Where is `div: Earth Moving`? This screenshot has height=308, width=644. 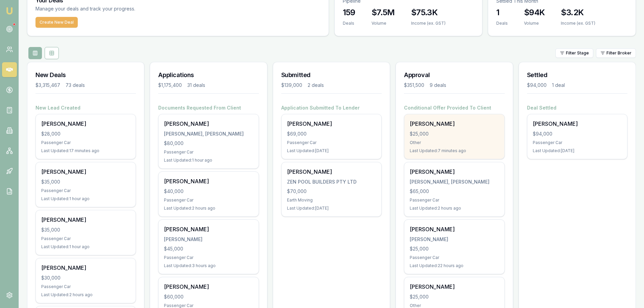
div: Earth Moving is located at coordinates (332, 200).